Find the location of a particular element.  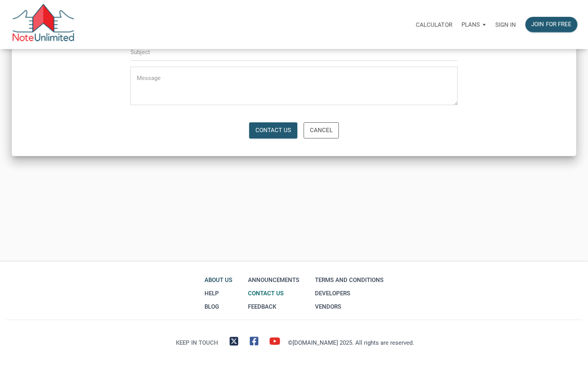

input: Subject is located at coordinates (294, 52).